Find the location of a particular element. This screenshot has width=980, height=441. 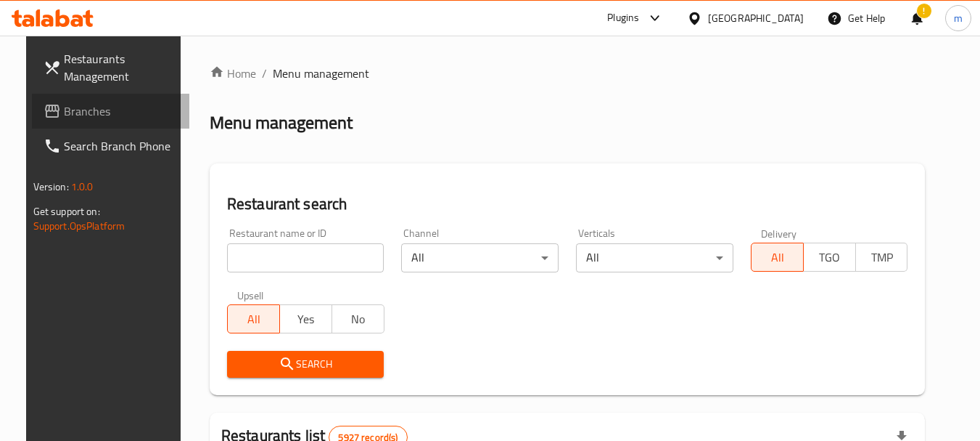

a: Branches is located at coordinates (111, 111).